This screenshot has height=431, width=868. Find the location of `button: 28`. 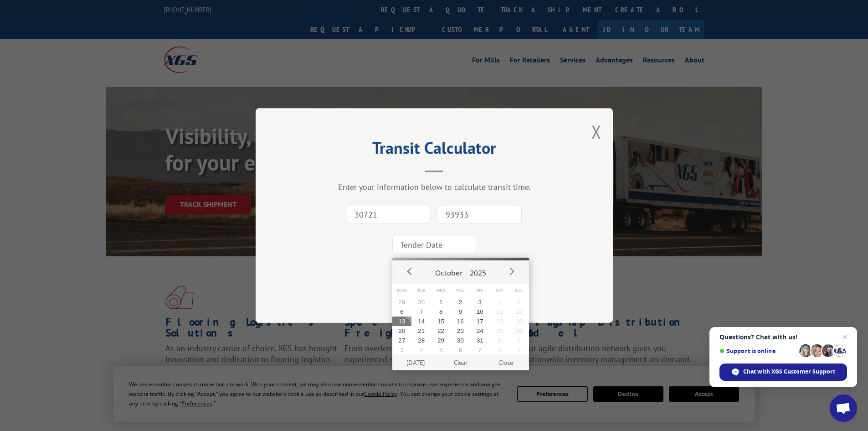

button: 28 is located at coordinates (421, 340).